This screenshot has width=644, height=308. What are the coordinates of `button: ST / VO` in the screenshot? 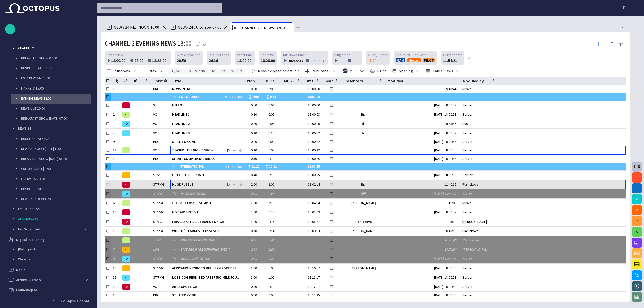 It's located at (175, 71).